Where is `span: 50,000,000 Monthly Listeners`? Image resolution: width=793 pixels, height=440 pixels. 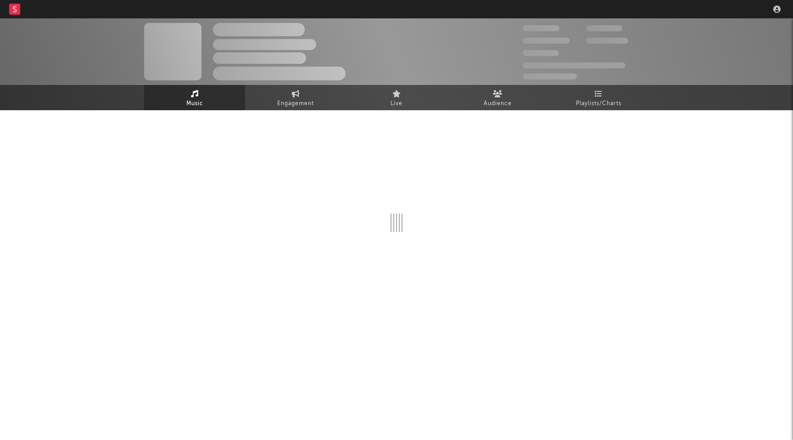
span: 50,000,000 Monthly Listeners is located at coordinates (574, 65).